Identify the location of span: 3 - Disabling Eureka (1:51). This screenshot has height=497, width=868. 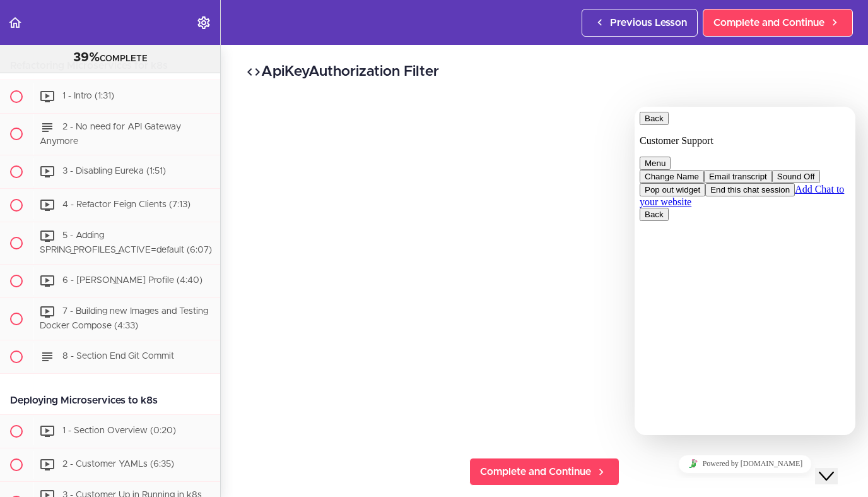
(114, 171).